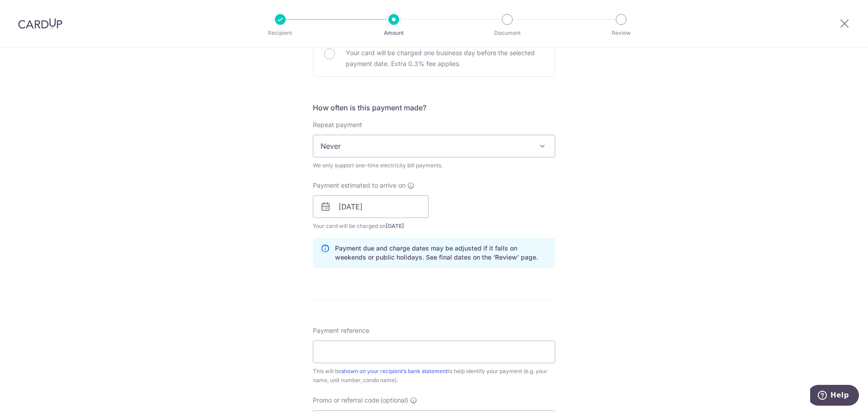 Image resolution: width=868 pixels, height=412 pixels. What do you see at coordinates (621, 33) in the screenshot?
I see `p: Review` at bounding box center [621, 33].